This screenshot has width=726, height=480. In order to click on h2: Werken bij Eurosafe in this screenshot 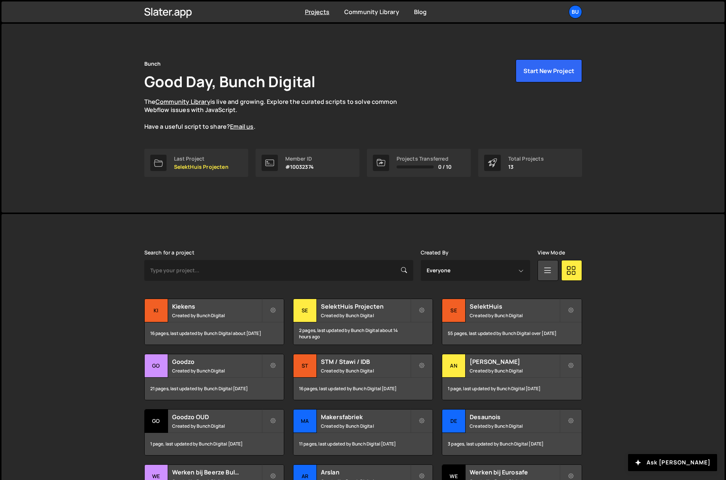, I will do `click(514, 473)`.